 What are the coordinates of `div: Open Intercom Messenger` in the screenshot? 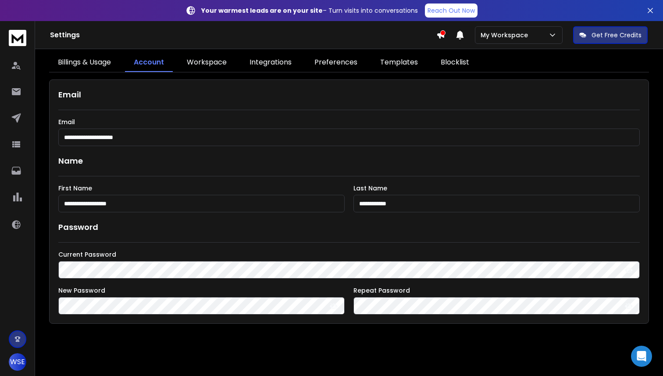 It's located at (642, 356).